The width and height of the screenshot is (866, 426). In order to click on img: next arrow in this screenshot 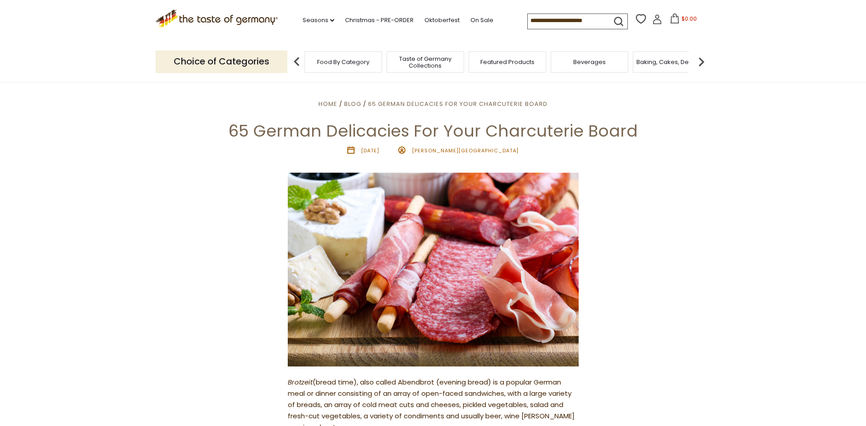, I will do `click(701, 62)`.